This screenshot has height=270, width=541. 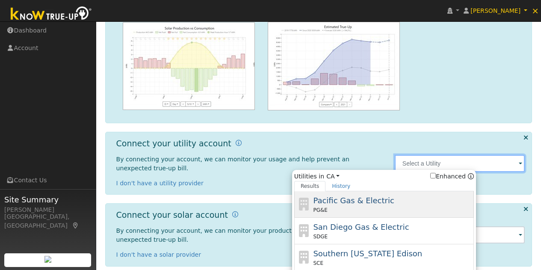 What do you see at coordinates (361, 227) in the screenshot?
I see `span: San Diego Gas & Electric` at bounding box center [361, 227].